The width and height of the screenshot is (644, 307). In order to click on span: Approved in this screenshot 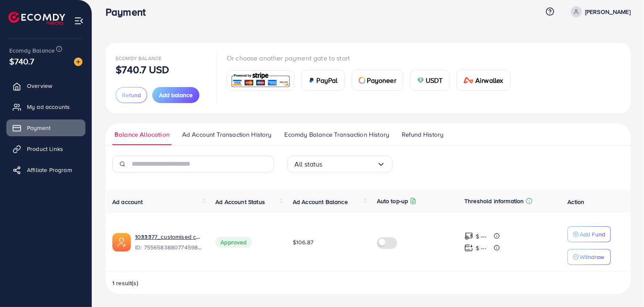, I will do `click(233, 242)`.